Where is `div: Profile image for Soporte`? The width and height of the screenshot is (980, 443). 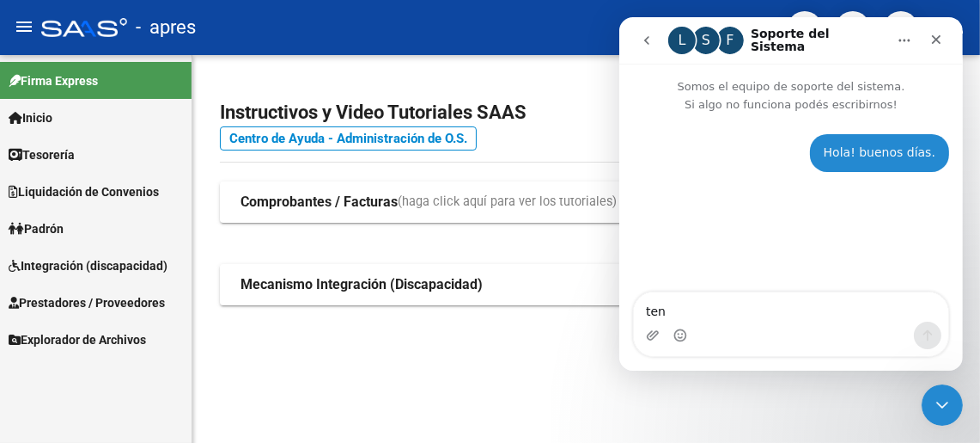 div: Profile image for Soporte is located at coordinates (86, 23).